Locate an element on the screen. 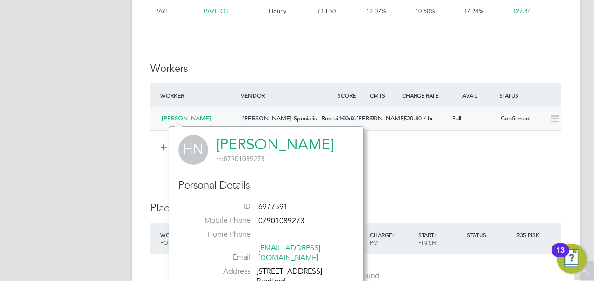  span: m: is located at coordinates (220, 159).